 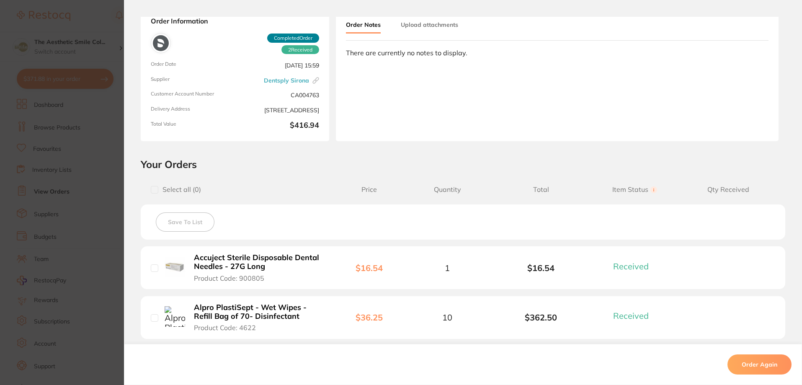 I want to click on b: $416.94, so click(x=279, y=126).